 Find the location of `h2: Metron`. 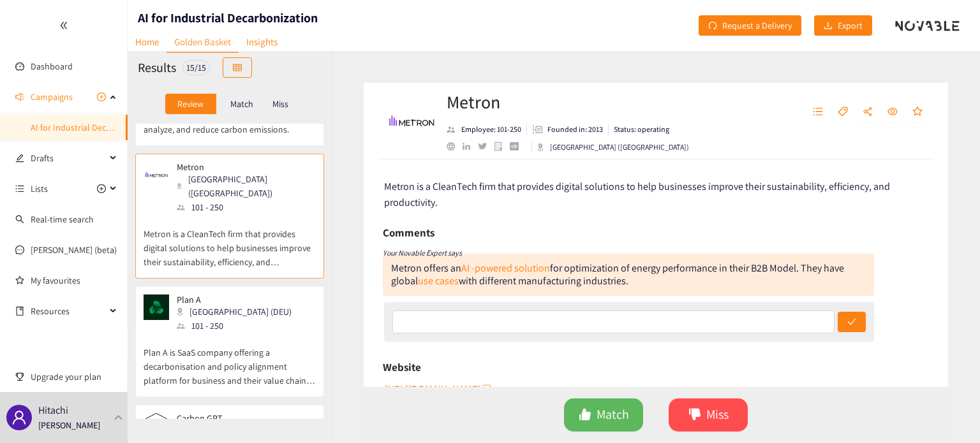

h2: Metron is located at coordinates (568, 102).